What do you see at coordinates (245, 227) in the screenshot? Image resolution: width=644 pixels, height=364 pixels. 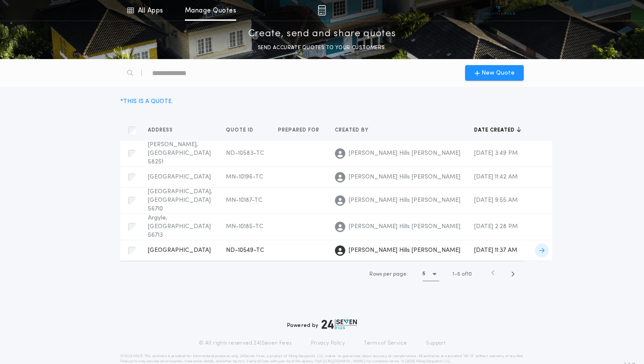 I see `span: MN-10185-TC` at bounding box center [245, 227].